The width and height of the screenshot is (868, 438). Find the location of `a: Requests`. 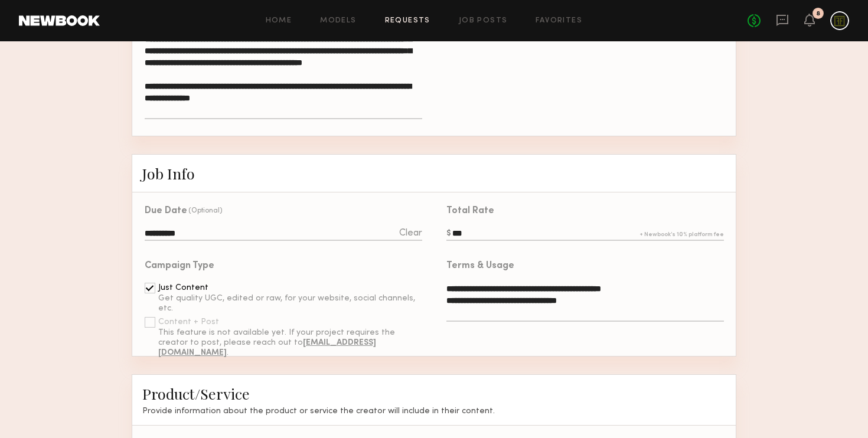

a: Requests is located at coordinates (407, 21).